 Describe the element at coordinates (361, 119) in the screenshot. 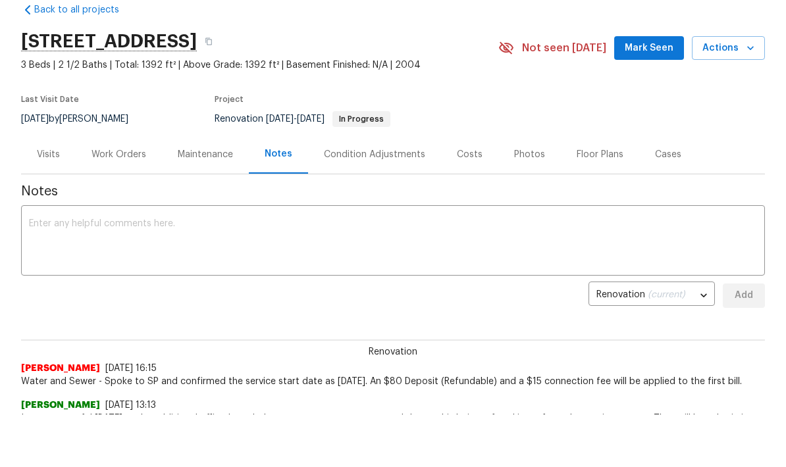

I see `span: In Progress` at that location.